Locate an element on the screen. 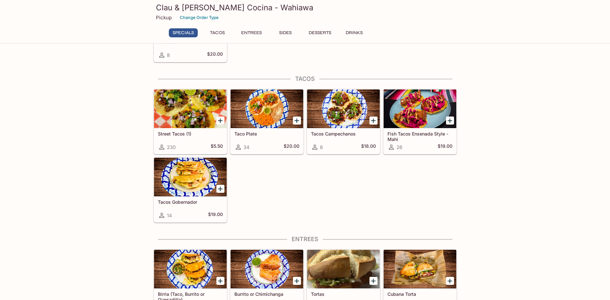 The width and height of the screenshot is (610, 300). button: Add Tortas is located at coordinates (373, 280).